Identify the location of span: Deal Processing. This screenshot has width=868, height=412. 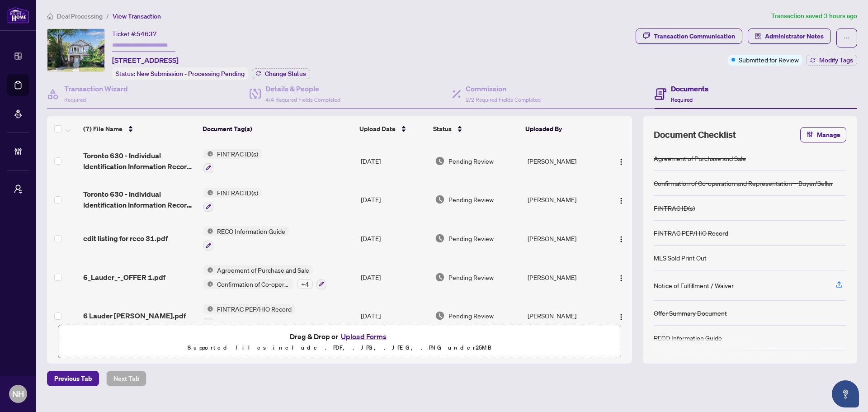
(79, 16).